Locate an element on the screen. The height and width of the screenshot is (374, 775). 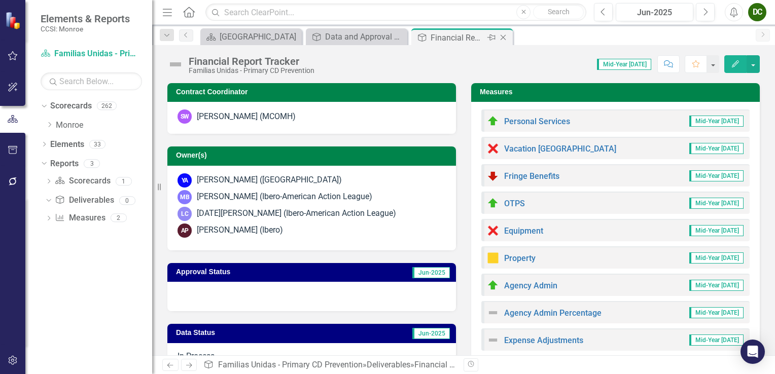
img: Below Plan is located at coordinates (493, 176).